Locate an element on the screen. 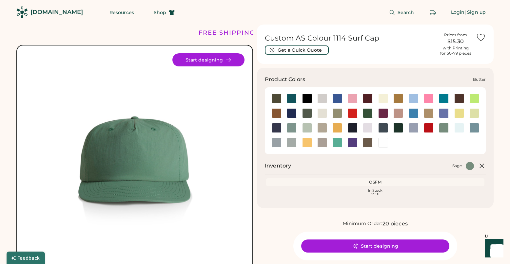 Image resolution: width=510 pixels, height=264 pixels. button: Search is located at coordinates (401, 12).